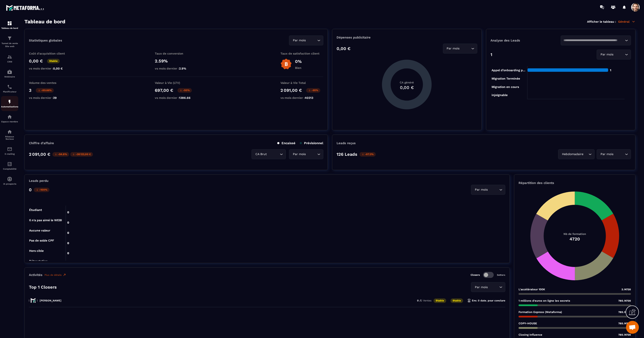 Image resolution: width=644 pixels, height=338 pixels. Describe the element at coordinates (343, 49) in the screenshot. I see `p: 0,00 €` at that location.